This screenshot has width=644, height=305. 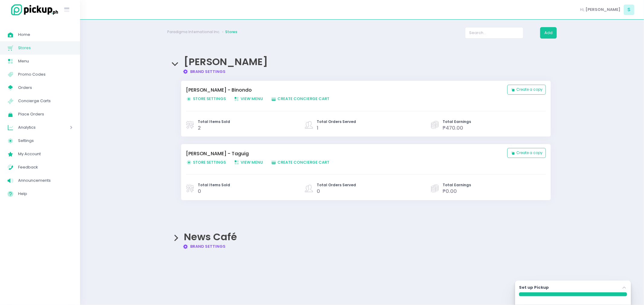 I want to click on span: Menu, so click(x=46, y=61).